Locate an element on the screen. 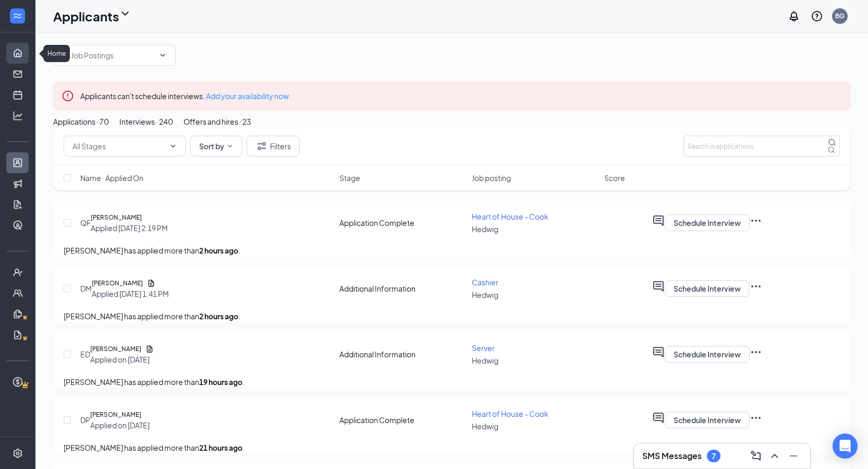 This screenshot has width=868, height=469. svg: Error is located at coordinates (68, 96).